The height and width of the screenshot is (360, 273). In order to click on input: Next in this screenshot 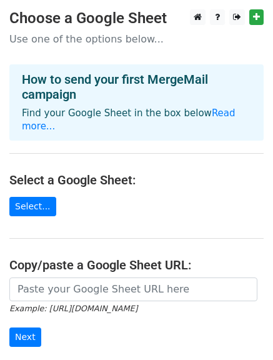, I will do `click(25, 337)`.